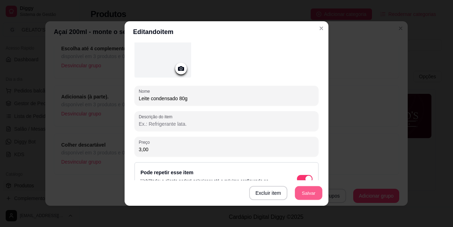 The image size is (453, 227). I want to click on label: Preço, so click(145, 142).